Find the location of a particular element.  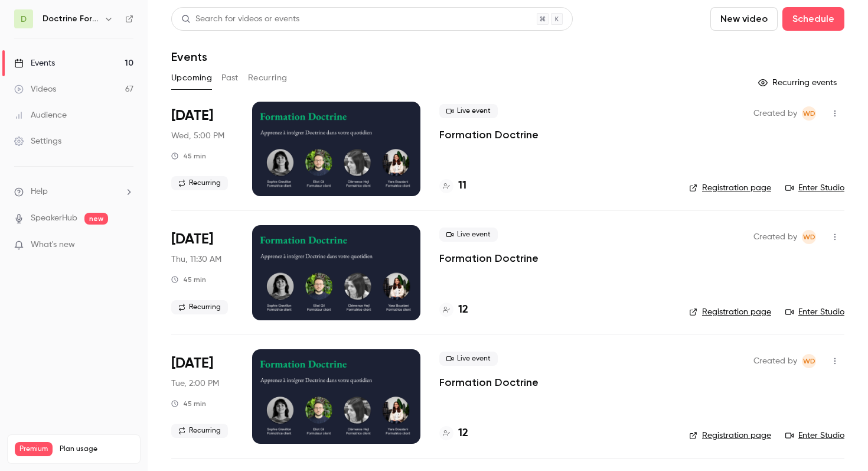

div: Audience is located at coordinates (40, 115).